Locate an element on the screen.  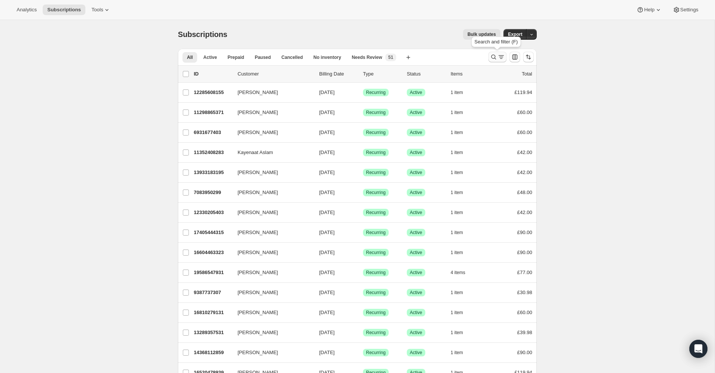
p: Status is located at coordinates (426, 74).